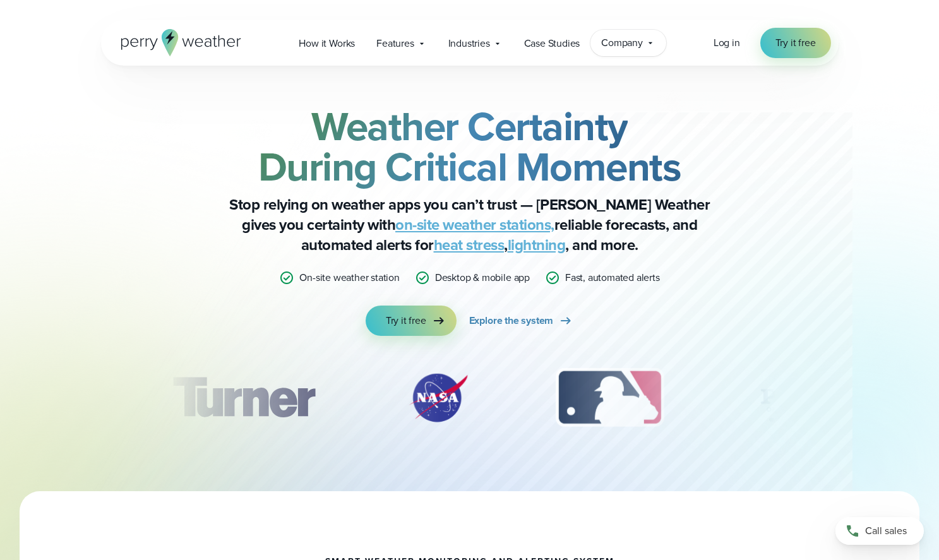 Image resolution: width=939 pixels, height=560 pixels. Describe the element at coordinates (470, 146) in the screenshot. I see `strong: Weather Certainty During Critical Moments` at that location.